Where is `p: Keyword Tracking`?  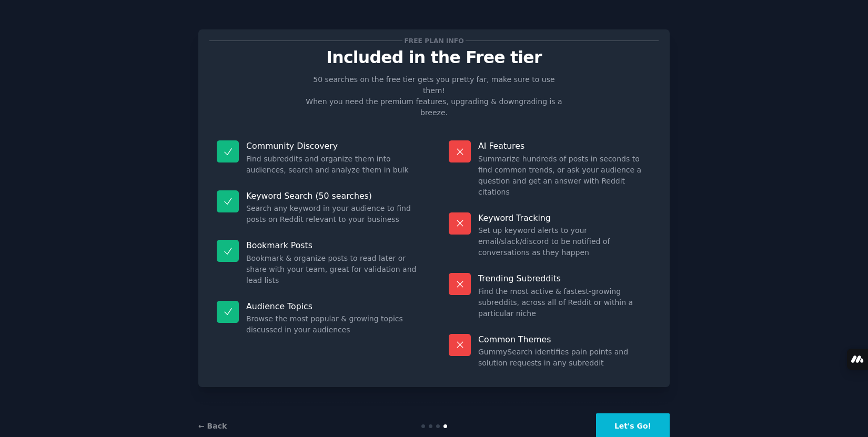 p: Keyword Tracking is located at coordinates (565, 218).